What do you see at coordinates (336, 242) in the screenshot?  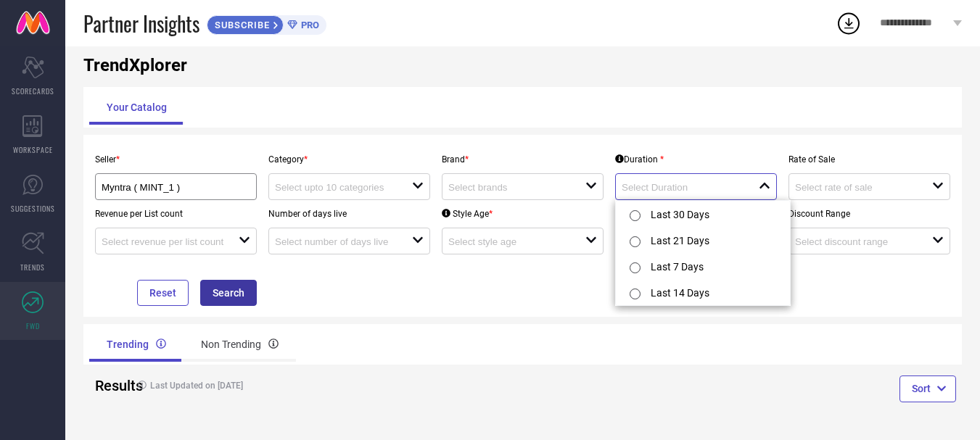 I see `input: Select number of days live` at bounding box center [336, 242].